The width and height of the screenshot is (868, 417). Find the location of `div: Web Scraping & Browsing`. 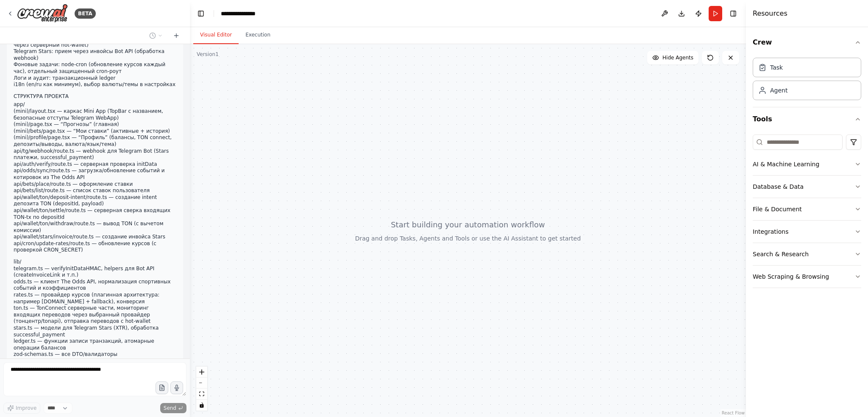

div: Web Scraping & Browsing is located at coordinates (790, 276).